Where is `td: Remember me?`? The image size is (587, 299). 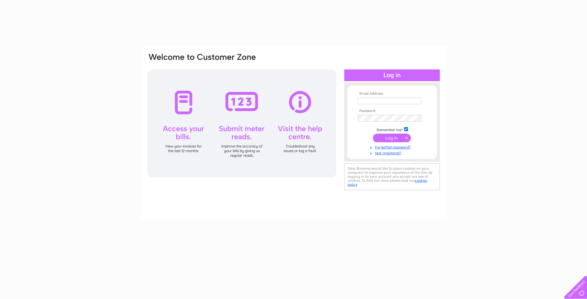
td: Remember me? is located at coordinates (392, 129).